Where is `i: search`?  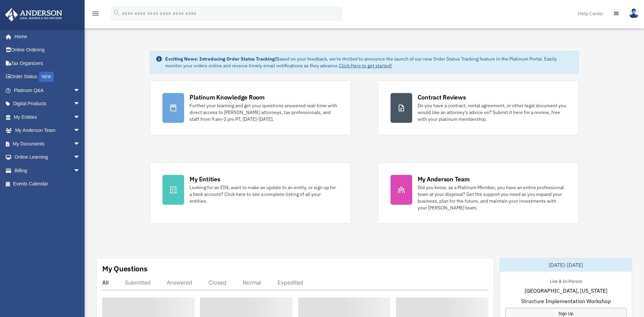 i: search is located at coordinates (117, 13).